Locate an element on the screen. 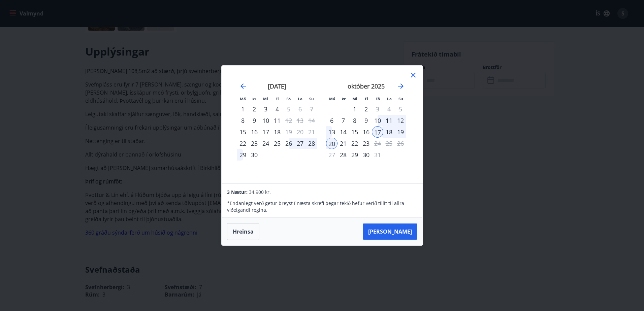 The width and height of the screenshot is (644, 311). td: Choose miðvikudagur, 8. október 2025 as your check-in date. It’s available. is located at coordinates (355, 121).